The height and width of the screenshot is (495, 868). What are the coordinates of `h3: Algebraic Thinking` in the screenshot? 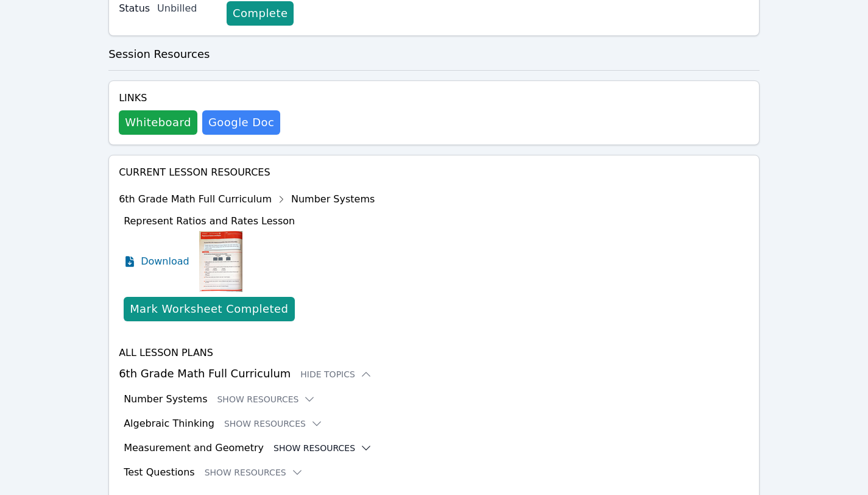 It's located at (169, 424).